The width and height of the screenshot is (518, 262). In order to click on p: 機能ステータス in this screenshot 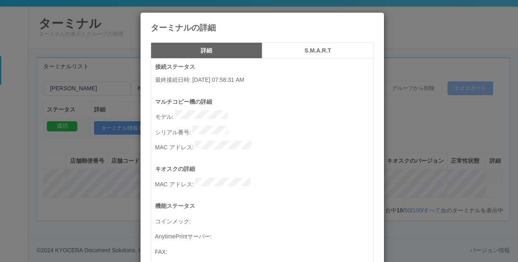, I will do `click(264, 206)`.